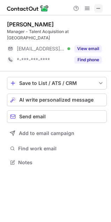 Image resolution: width=111 pixels, height=222 pixels. What do you see at coordinates (57, 163) in the screenshot?
I see `button: Notes` at bounding box center [57, 163].